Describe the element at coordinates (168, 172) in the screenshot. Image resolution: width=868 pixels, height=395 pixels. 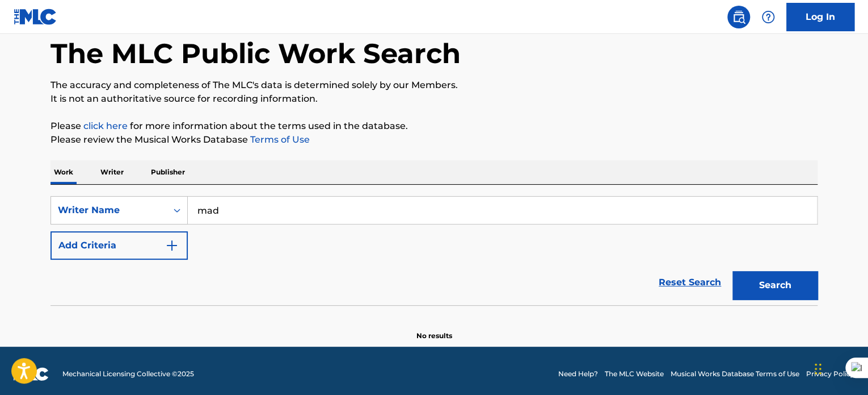
I see `p: Publisher` at that location.